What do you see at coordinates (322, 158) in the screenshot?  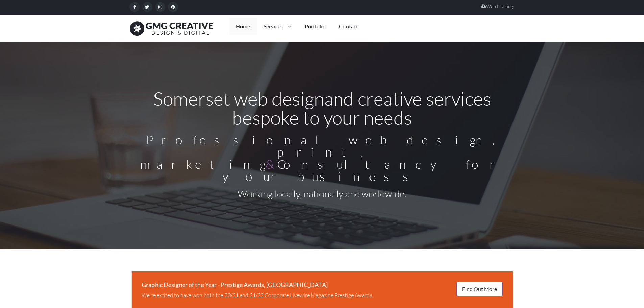 I see `h2: Professional web design, print, marketing Consultancy for your business` at bounding box center [322, 158].